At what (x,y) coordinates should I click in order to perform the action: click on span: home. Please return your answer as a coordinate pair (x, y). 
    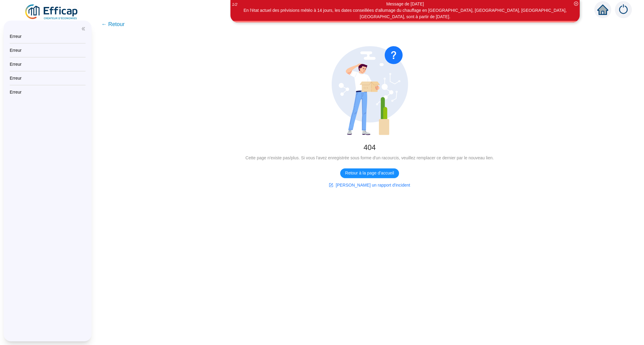
    Looking at the image, I should click on (603, 10).